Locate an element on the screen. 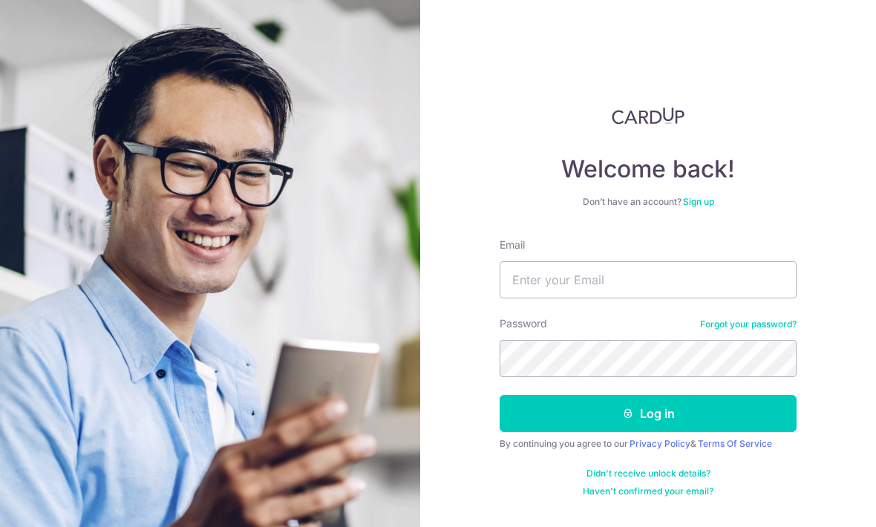 Image resolution: width=876 pixels, height=527 pixels. button: Log in is located at coordinates (648, 413).